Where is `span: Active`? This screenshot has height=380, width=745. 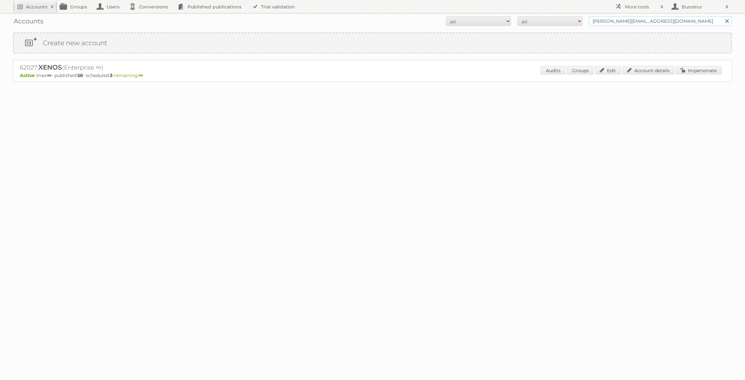 span: Active is located at coordinates (28, 75).